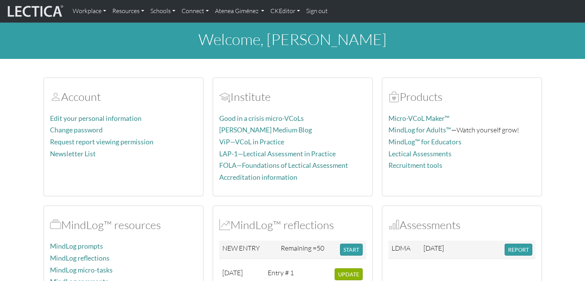 The image size is (585, 281). What do you see at coordinates (394, 225) in the screenshot?
I see `span: Assessments` at bounding box center [394, 225].